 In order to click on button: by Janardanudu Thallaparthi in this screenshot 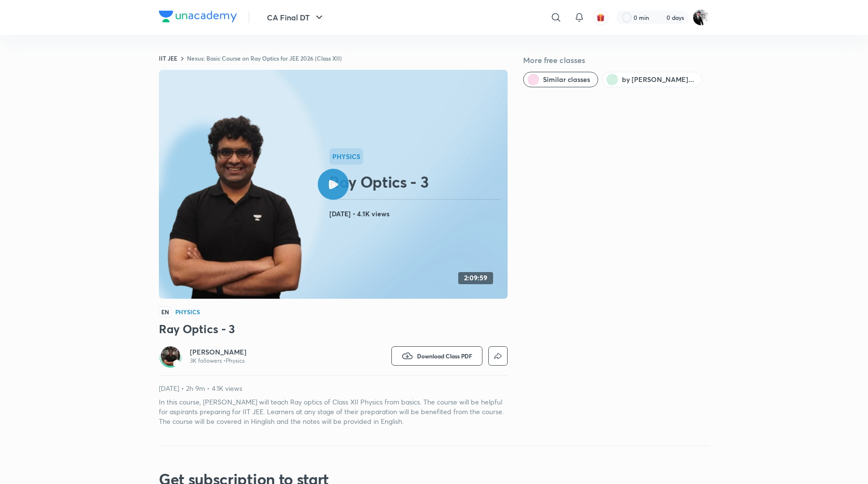, I will do `click(652, 80)`.